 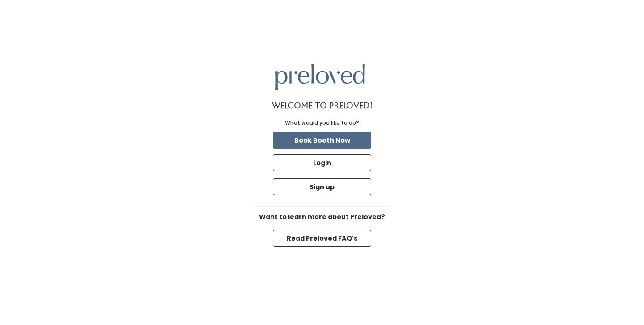 What do you see at coordinates (322, 123) in the screenshot?
I see `div: What would you like to do?` at bounding box center [322, 123].